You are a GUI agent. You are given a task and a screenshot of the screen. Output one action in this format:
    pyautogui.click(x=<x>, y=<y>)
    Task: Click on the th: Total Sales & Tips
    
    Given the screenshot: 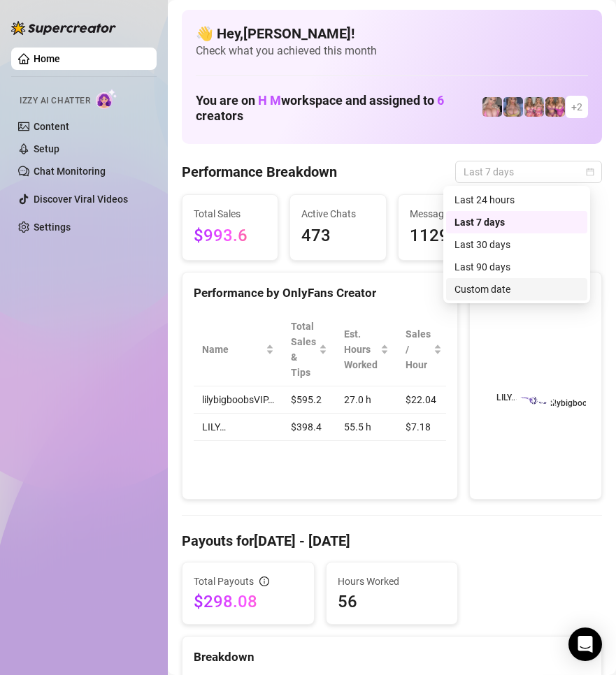 What is the action you would take?
    pyautogui.click(x=309, y=349)
    